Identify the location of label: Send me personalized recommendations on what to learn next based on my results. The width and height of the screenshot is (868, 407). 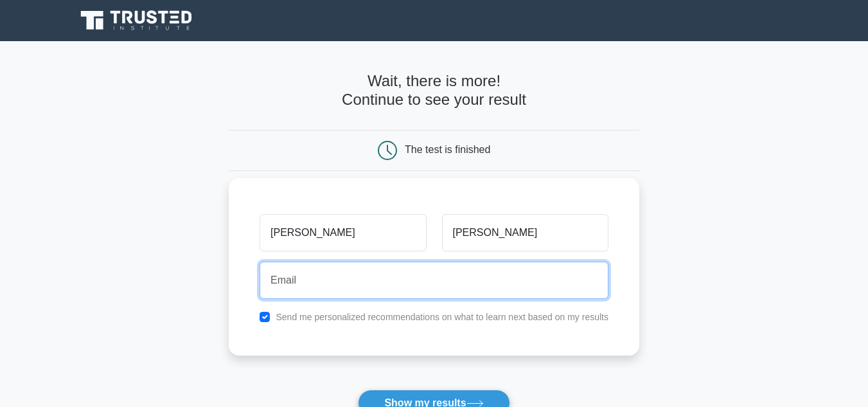
(442, 317).